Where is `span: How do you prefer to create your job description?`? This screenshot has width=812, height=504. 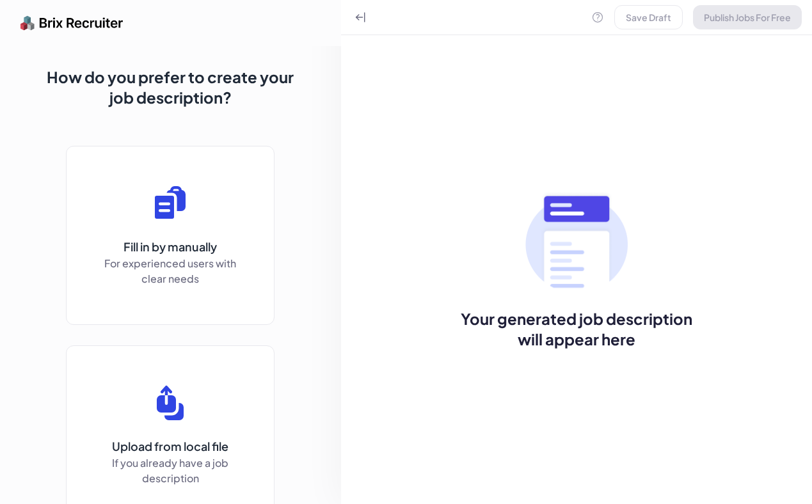 span: How do you prefer to create your job description? is located at coordinates (170, 87).